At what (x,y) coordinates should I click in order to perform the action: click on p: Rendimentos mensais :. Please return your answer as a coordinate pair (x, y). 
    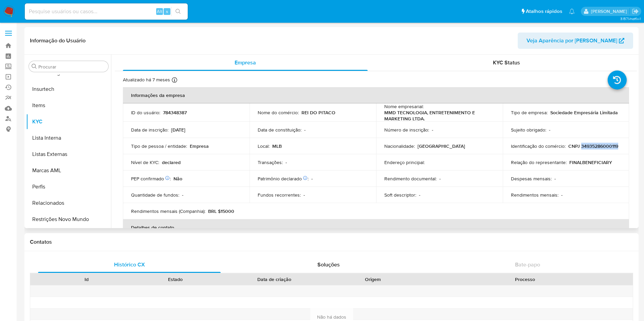
    Looking at the image, I should click on (535, 195).